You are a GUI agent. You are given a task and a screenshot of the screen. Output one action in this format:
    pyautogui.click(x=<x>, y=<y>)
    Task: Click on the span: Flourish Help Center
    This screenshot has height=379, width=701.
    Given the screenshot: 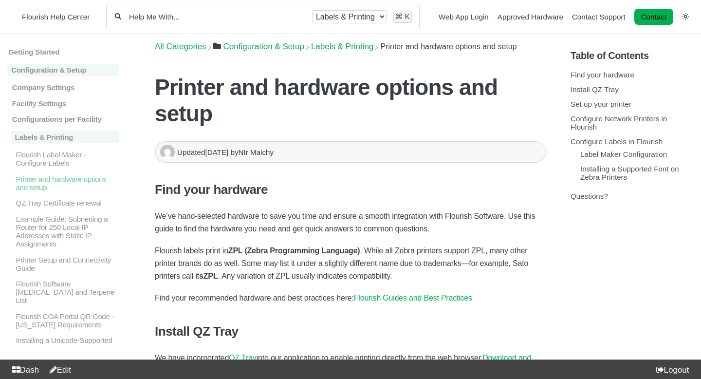 What is the action you would take?
    pyautogui.click(x=55, y=17)
    